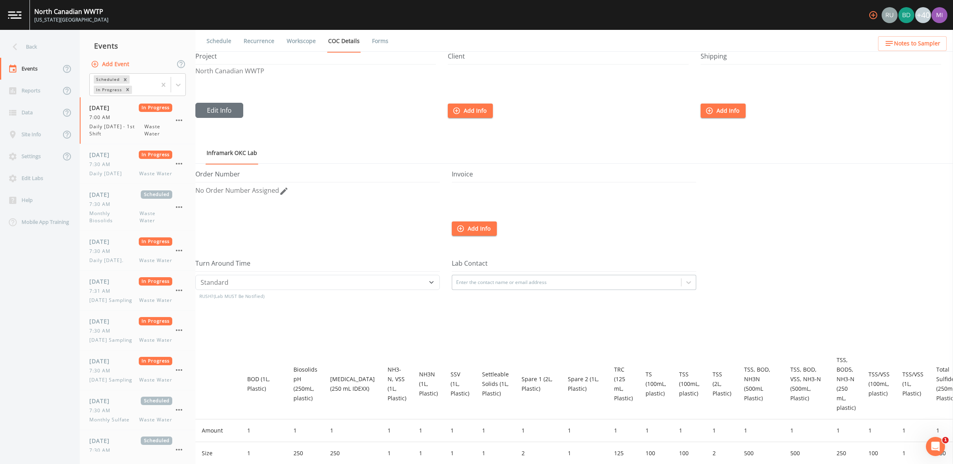 The image size is (953, 464). What do you see at coordinates (760, 384) in the screenshot?
I see `th: TSS, BOD, NH3N (500mL Plastic)` at bounding box center [760, 384].